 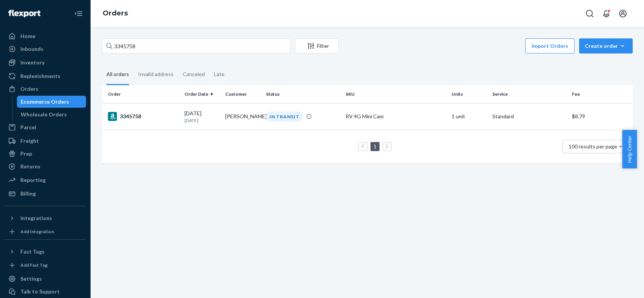 I want to click on div: Create order, so click(x=606, y=46).